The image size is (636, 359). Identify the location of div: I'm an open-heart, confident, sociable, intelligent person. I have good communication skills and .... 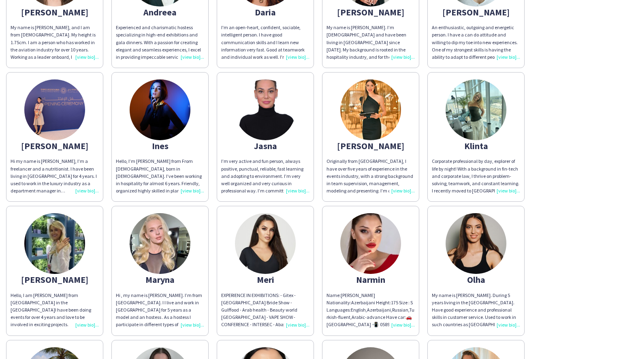
(265, 42).